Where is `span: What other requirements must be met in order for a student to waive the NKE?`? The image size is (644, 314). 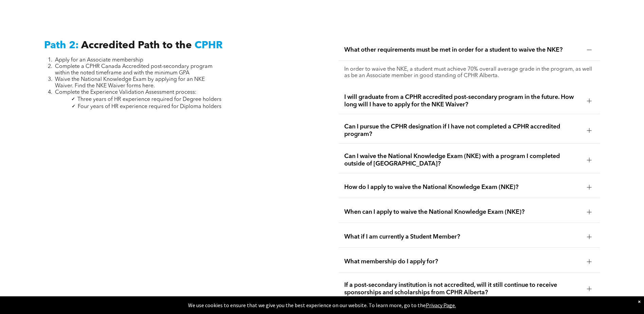 span: What other requirements must be met in order for a student to waive the NKE? is located at coordinates (463, 50).